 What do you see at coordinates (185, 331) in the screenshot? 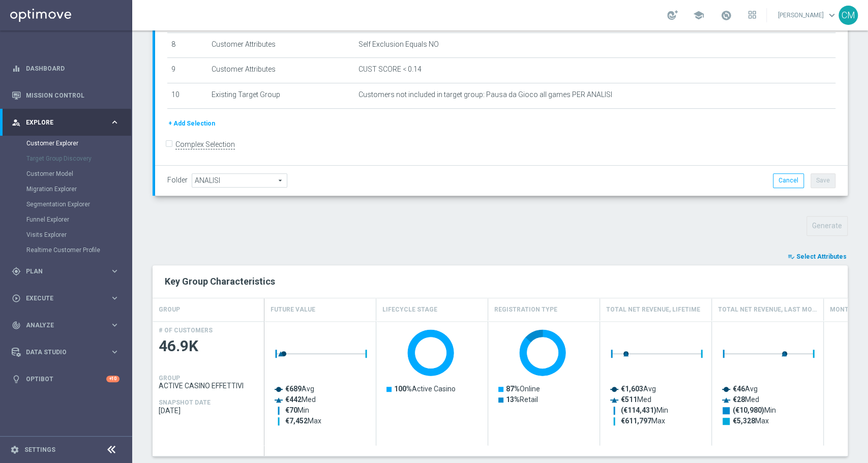
I see `h4: # OF CUSTOMERS` at bounding box center [185, 331].